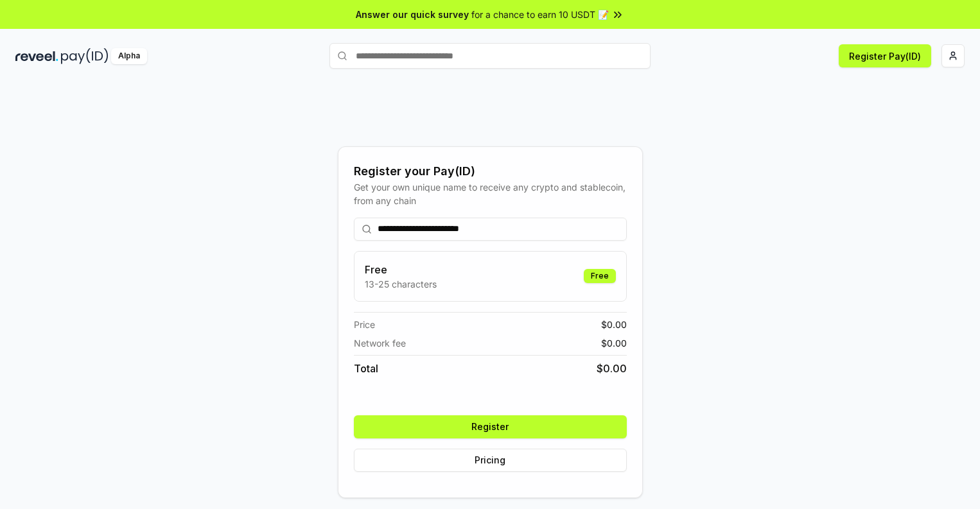  Describe the element at coordinates (85, 56) in the screenshot. I see `img: pay_id` at that location.